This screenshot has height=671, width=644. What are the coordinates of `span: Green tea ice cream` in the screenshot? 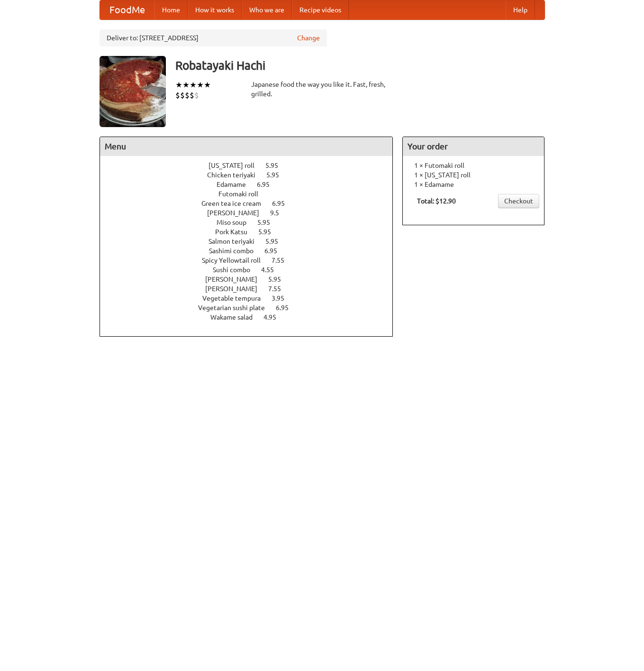 It's located at (236, 204).